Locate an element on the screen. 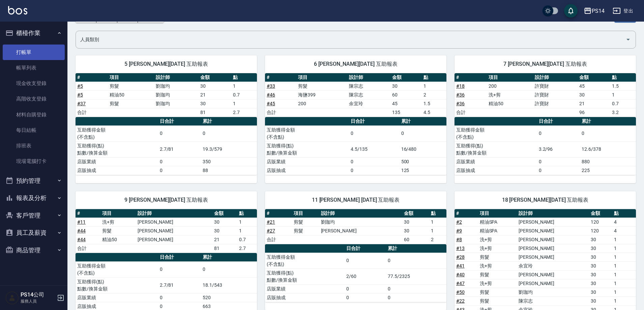 The height and width of the screenshot is (310, 644). img: Person is located at coordinates (12, 298).